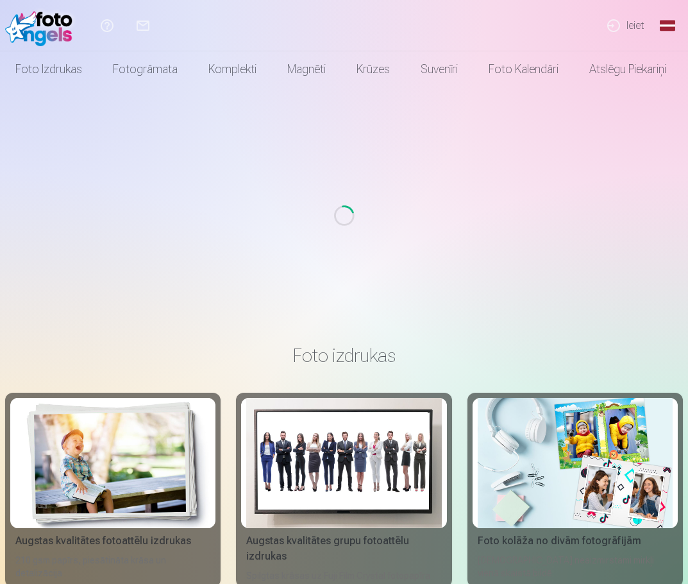  I want to click on div: 210 gsm papīrs, piesātināta krāsa un detalizācija, so click(113, 568).